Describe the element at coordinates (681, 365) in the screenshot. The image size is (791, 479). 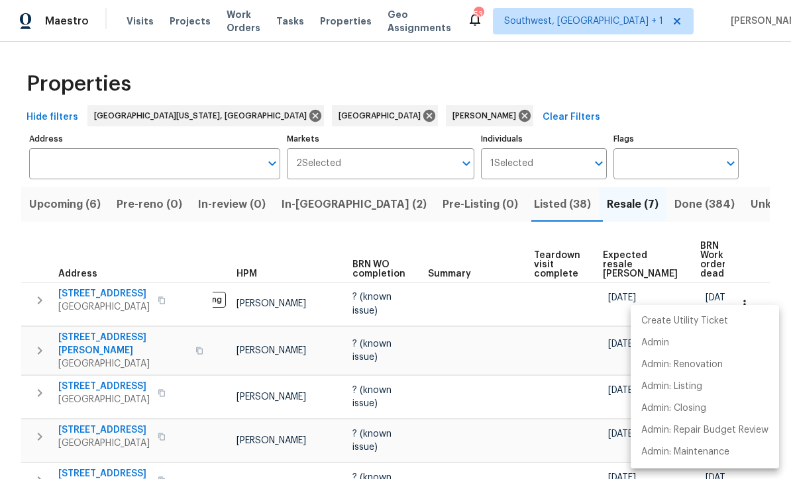
I see `p: Admin: Renovation` at that location.